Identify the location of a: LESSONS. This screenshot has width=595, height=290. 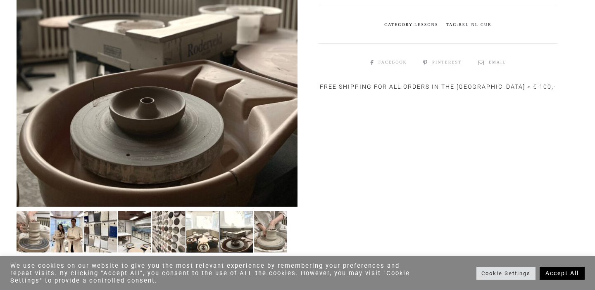
(426, 24).